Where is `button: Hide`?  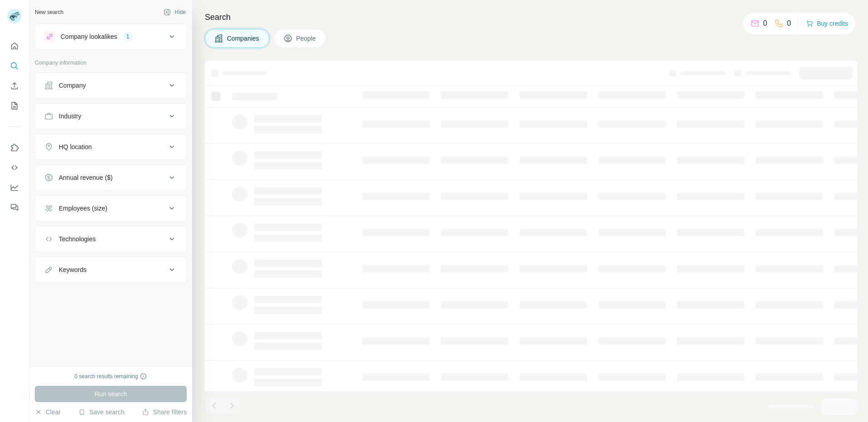
button: Hide is located at coordinates (175, 12).